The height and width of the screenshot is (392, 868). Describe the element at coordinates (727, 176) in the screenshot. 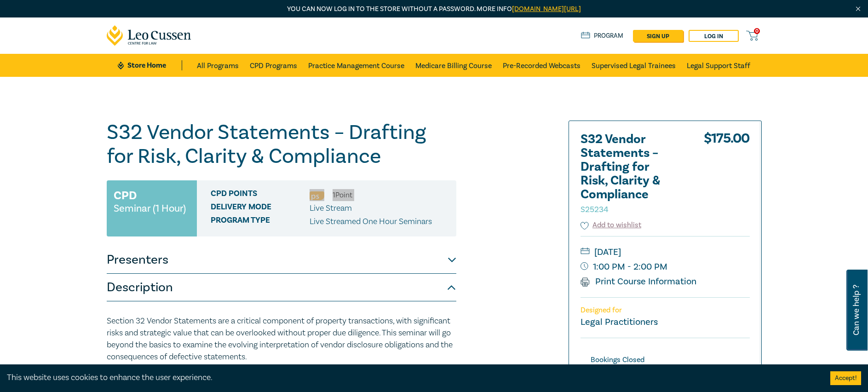

I see `div: $ 175.00` at that location.